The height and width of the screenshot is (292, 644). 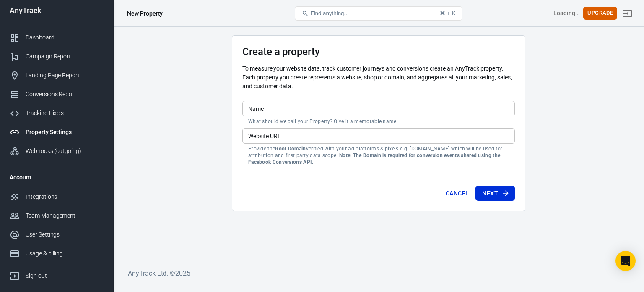 I want to click on strong: Root Domain, so click(x=290, y=149).